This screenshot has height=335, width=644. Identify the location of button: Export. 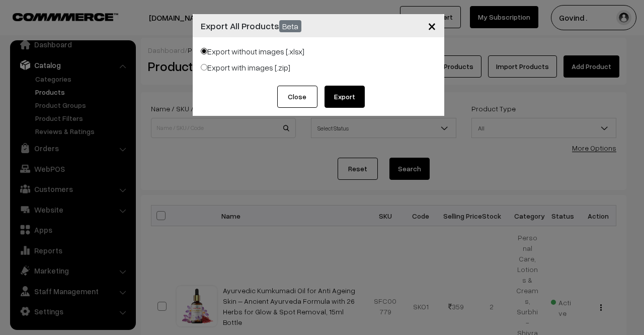
(345, 97).